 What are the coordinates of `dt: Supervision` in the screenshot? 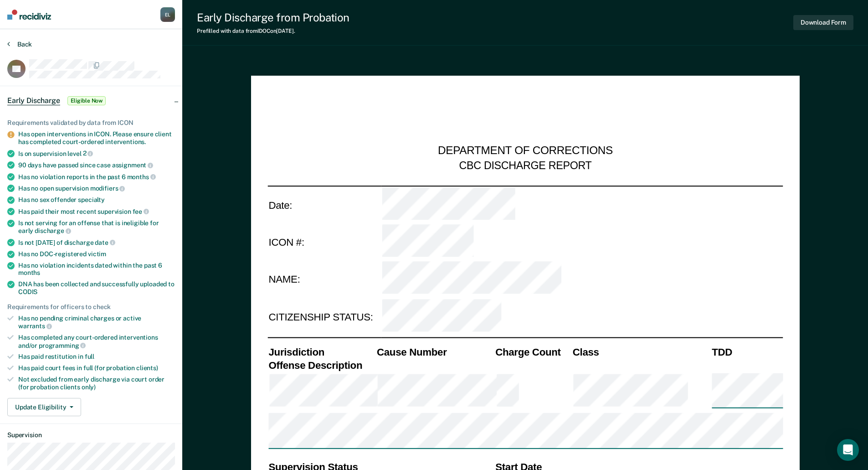 It's located at (91, 434).